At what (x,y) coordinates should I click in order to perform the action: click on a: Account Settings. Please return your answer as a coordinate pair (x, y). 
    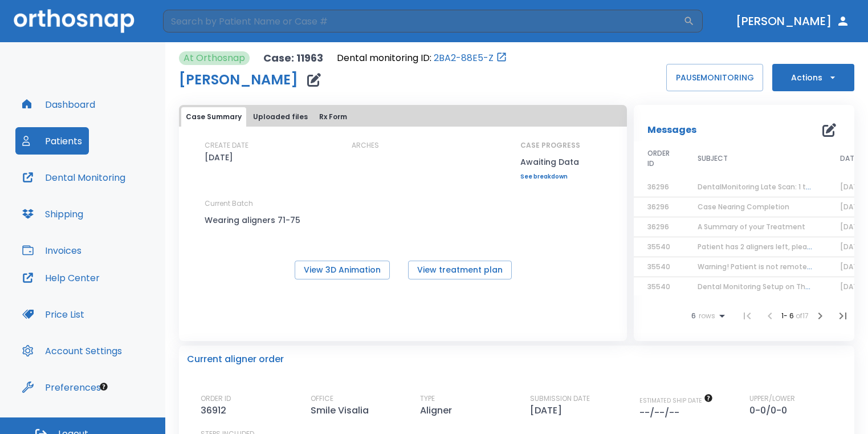
    Looking at the image, I should click on (71, 351).